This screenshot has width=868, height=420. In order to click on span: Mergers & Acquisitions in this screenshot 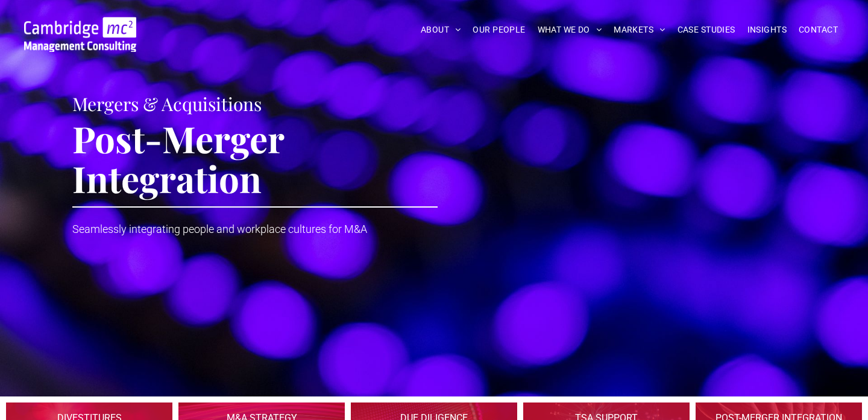, I will do `click(167, 104)`.